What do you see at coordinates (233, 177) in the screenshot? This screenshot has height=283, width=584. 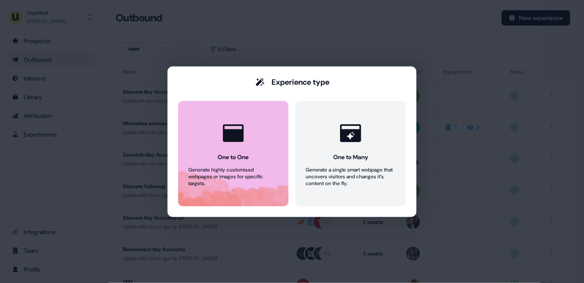 I see `div: Generate highly customised webpages or images for specific targets.` at bounding box center [233, 177].